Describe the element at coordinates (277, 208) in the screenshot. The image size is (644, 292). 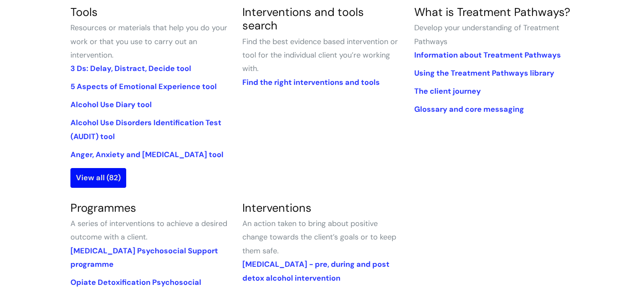
I see `a: Interventions` at that location.